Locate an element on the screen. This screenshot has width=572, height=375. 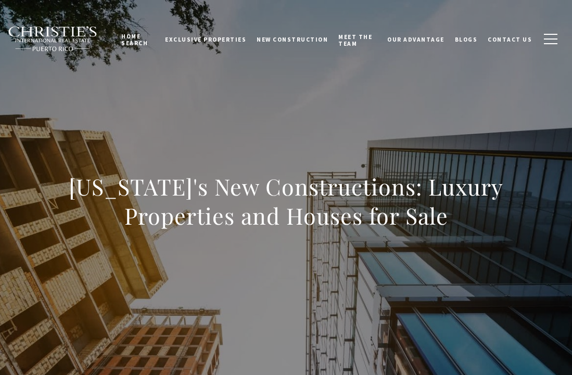
a: New Construction is located at coordinates (292, 39).